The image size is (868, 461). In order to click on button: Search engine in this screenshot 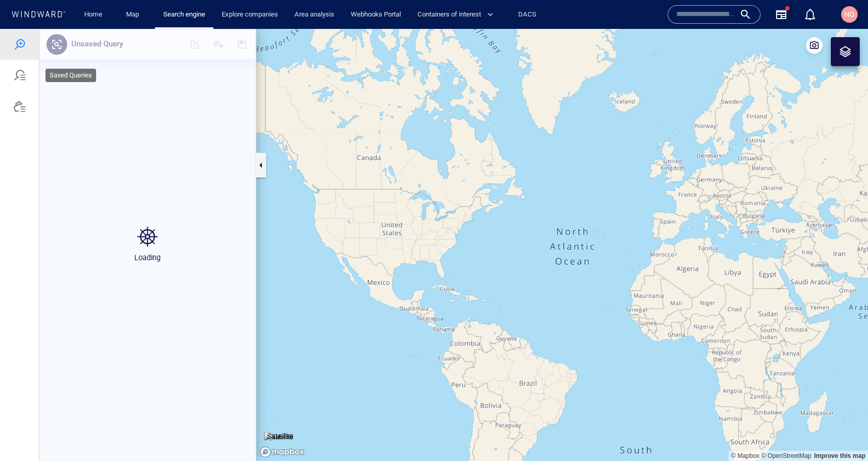, I will do `click(184, 15)`.